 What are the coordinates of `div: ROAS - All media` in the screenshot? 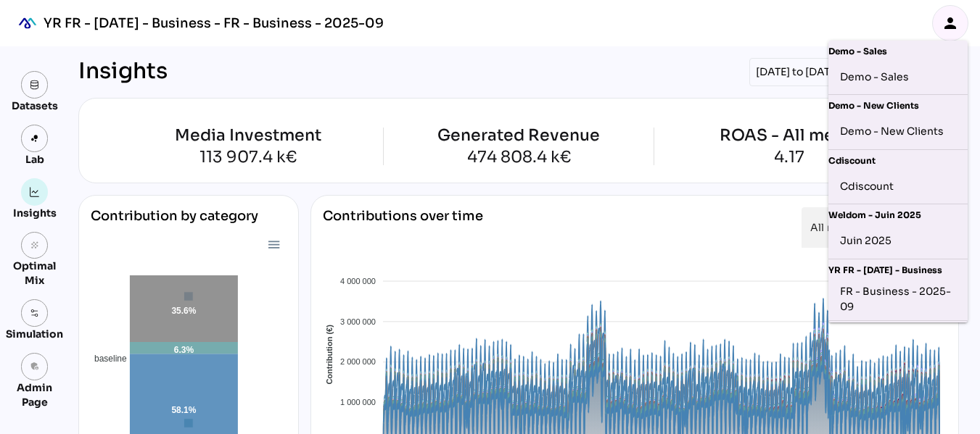 It's located at (789, 136).